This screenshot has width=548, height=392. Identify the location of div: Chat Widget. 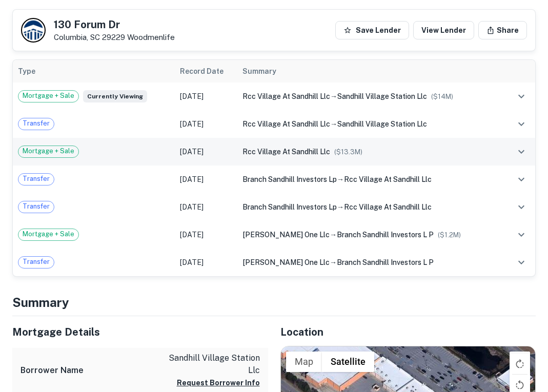
(523, 334).